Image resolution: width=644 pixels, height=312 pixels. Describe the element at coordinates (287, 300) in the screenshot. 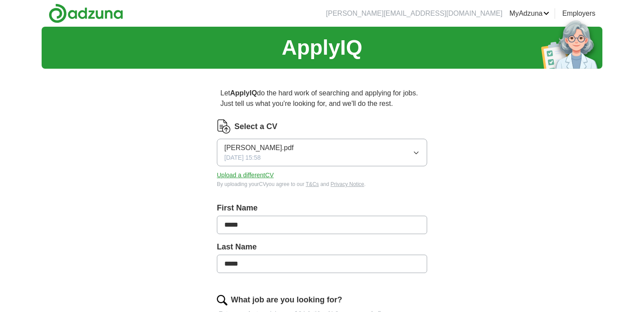

I see `label: What job are you looking for?` at that location.